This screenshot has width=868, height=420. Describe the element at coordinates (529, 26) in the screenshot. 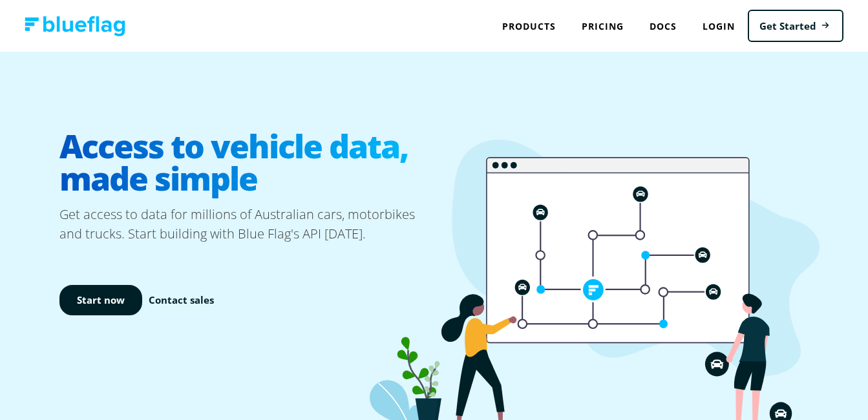

I see `div: Products` at that location.